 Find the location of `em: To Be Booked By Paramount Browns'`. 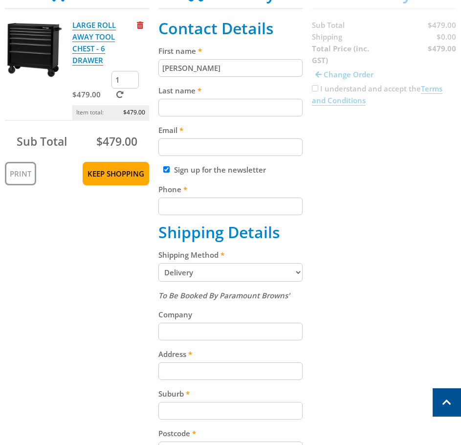

em: To Be Booked By Paramount Browns' is located at coordinates (224, 295).